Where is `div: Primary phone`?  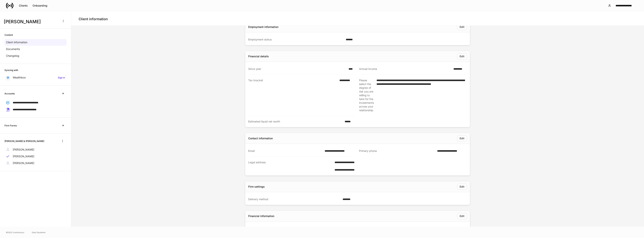 div: Primary phone is located at coordinates (397, 151).